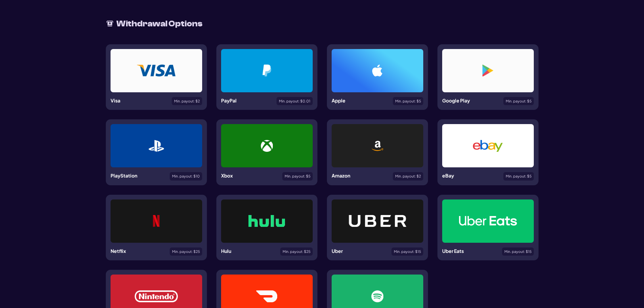 This screenshot has height=308, width=644. I want to click on span: Uber Eats, so click(453, 251).